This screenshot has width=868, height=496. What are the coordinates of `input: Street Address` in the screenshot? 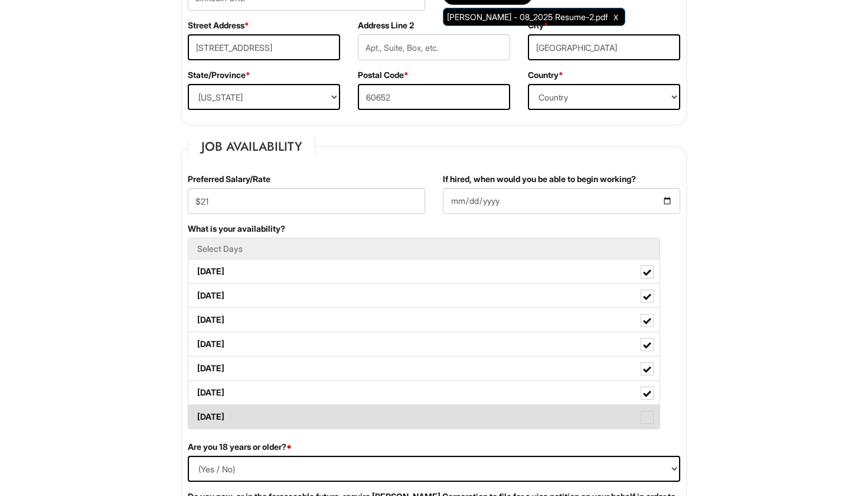 It's located at (264, 47).